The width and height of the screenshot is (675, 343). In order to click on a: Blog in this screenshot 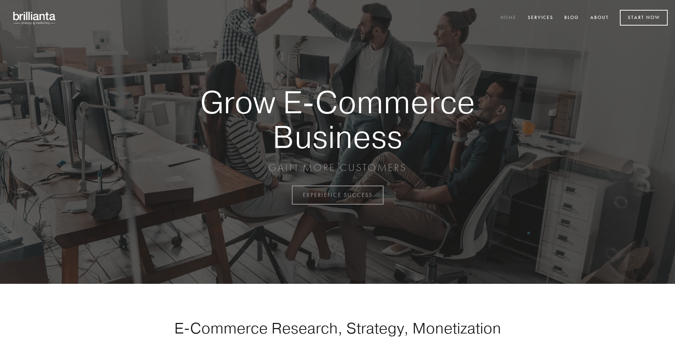, I will do `click(572, 18)`.